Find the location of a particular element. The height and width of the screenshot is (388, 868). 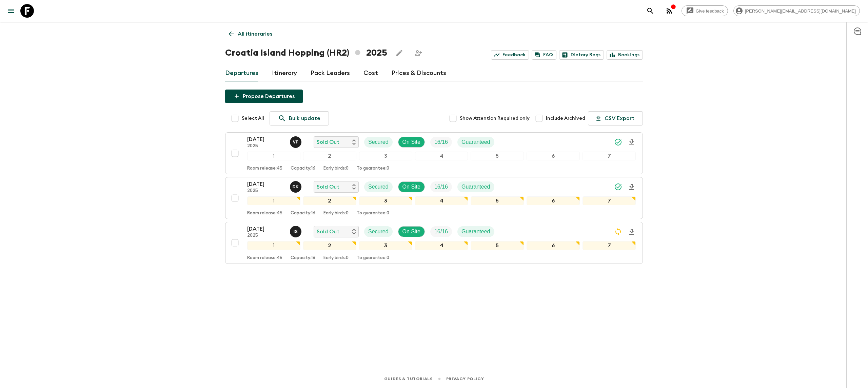

p: Bulk update is located at coordinates (304, 118).